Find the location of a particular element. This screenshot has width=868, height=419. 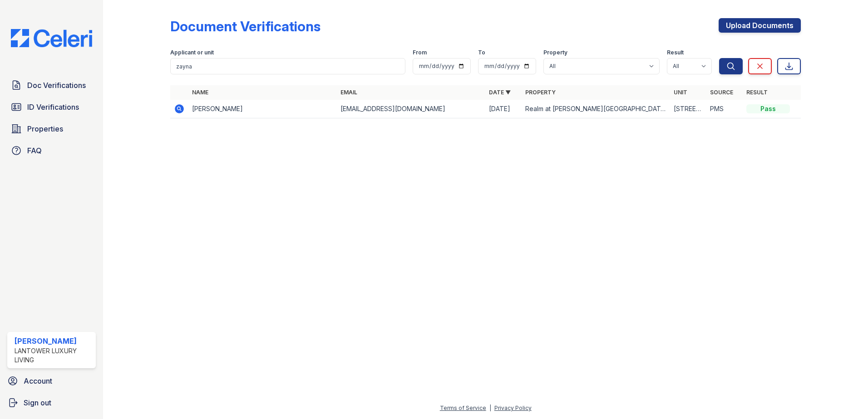

label: Property is located at coordinates (555, 53).